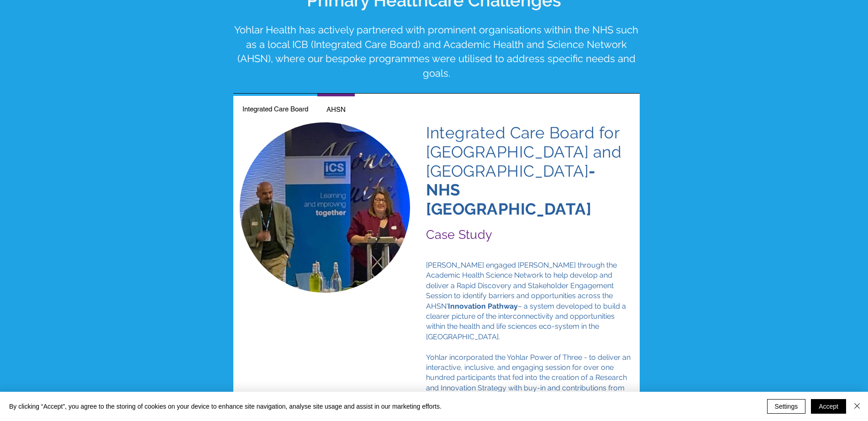 The height and width of the screenshot is (421, 868). Describe the element at coordinates (336, 109) in the screenshot. I see `span: AHSN` at that location.